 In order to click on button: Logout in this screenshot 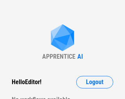, I will do `click(95, 82)`.